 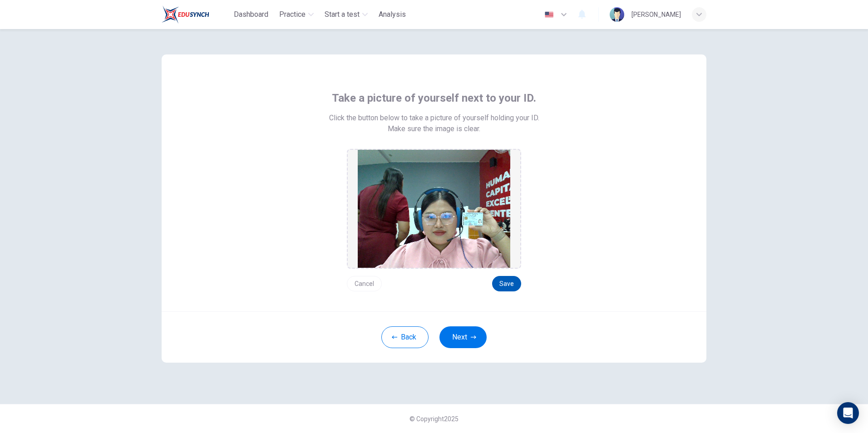 What do you see at coordinates (393, 15) in the screenshot?
I see `span: Analysis` at bounding box center [393, 15].